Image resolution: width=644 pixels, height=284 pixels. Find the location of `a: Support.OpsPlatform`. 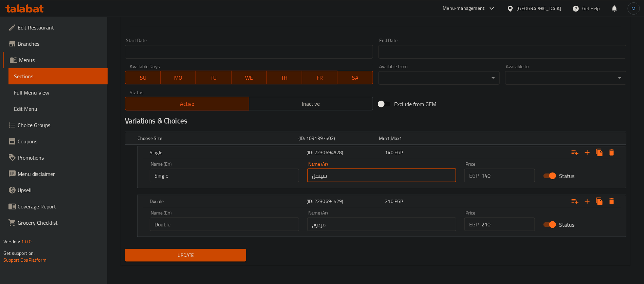

a: Support.OpsPlatform is located at coordinates (25, 260).